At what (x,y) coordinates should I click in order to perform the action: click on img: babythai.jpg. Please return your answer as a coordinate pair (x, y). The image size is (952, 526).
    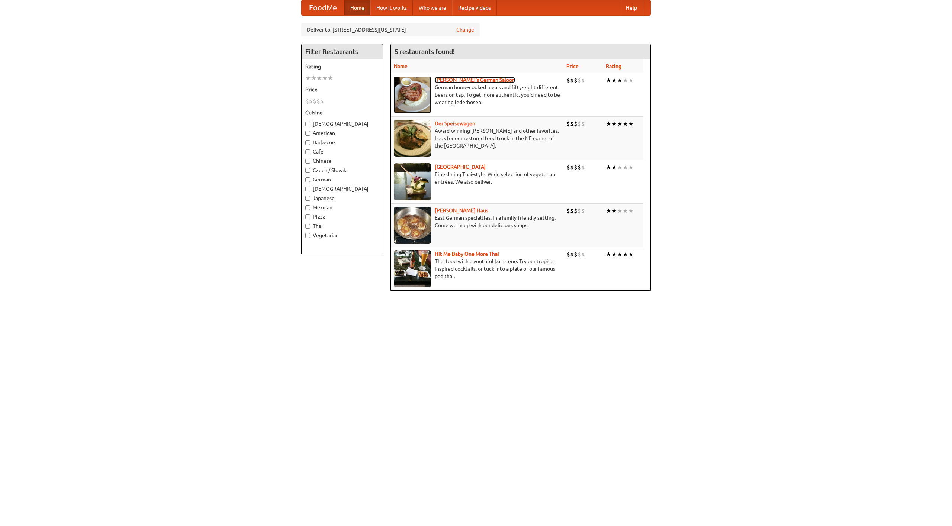
    Looking at the image, I should click on (412, 269).